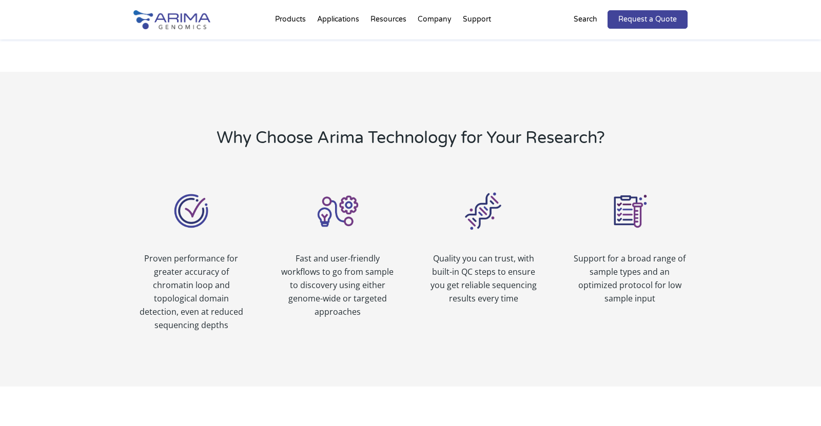  I want to click on h2: Why Choose Arima Technology for Your Research?, so click(410, 142).